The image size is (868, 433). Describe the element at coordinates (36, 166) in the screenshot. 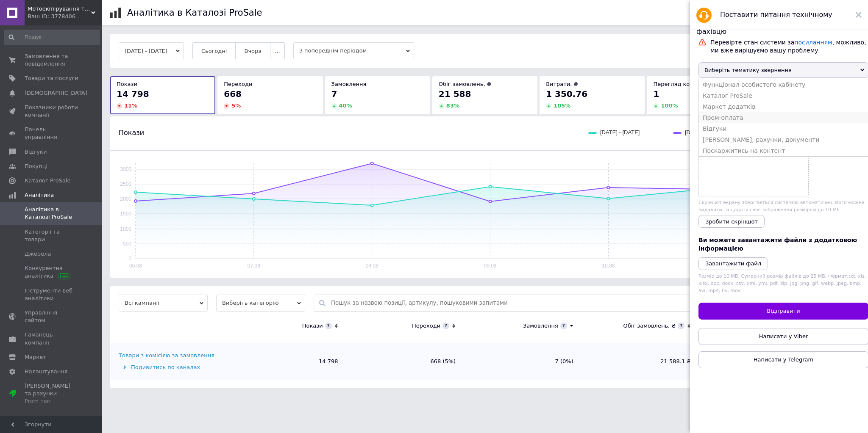

I see `span: Покупці` at that location.